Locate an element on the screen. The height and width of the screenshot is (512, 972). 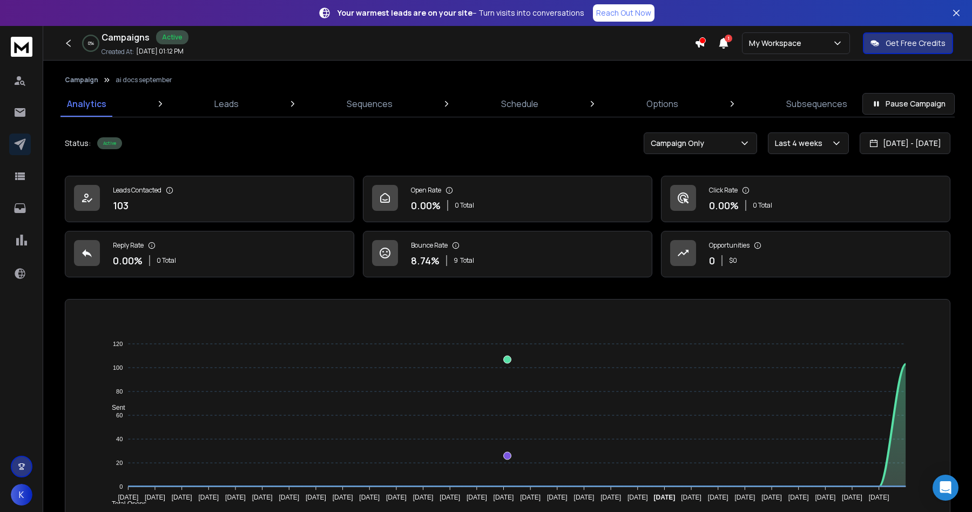
p: Opportunities is located at coordinates (729, 245).